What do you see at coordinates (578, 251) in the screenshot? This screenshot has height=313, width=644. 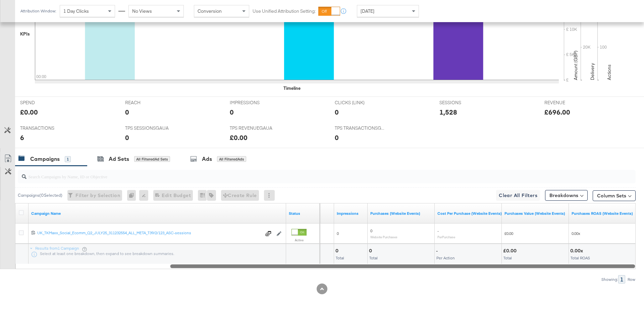 I see `div: 0.00x` at bounding box center [578, 251].